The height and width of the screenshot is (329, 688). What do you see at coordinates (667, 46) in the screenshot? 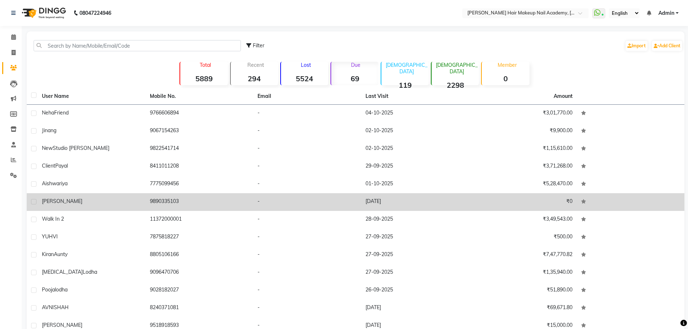
I see `a: Add Client` at bounding box center [667, 46].